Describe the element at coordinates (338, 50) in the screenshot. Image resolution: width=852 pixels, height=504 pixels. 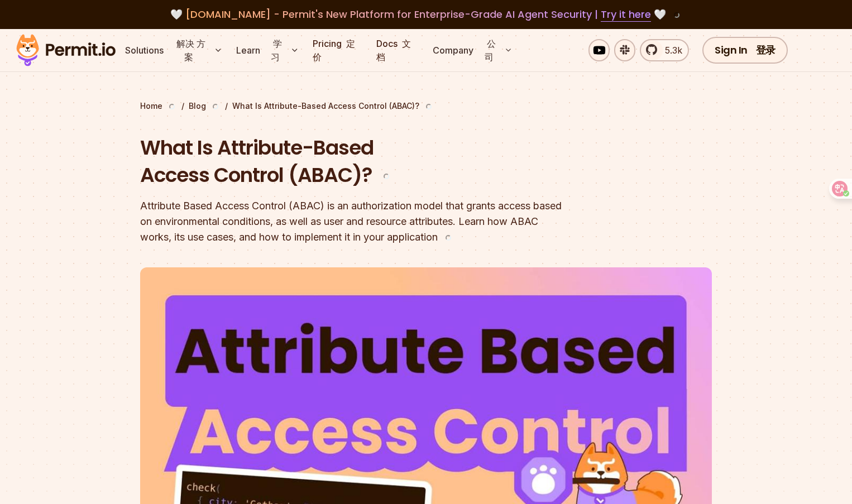
I see `a: Pricing 定价` at that location.